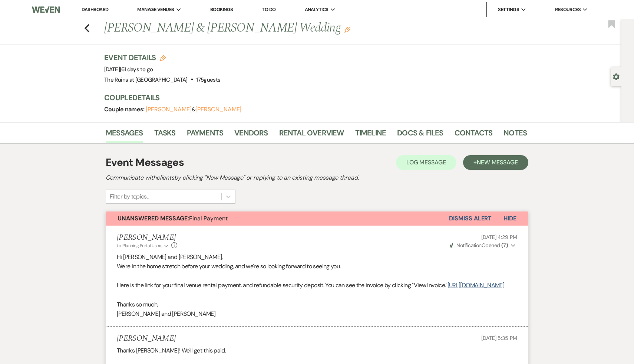 This screenshot has width=634, height=364. What do you see at coordinates (155, 9) in the screenshot?
I see `span: Manage Venues` at bounding box center [155, 9].